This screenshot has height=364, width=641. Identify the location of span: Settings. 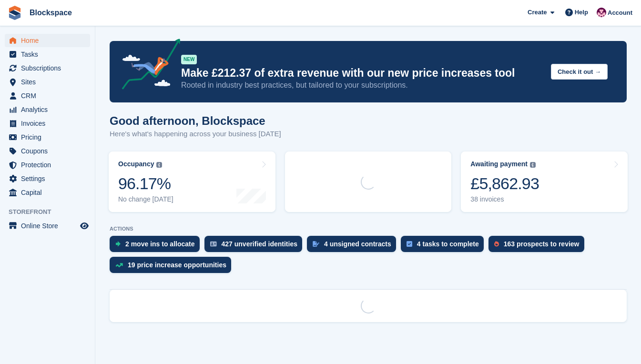
(49, 179).